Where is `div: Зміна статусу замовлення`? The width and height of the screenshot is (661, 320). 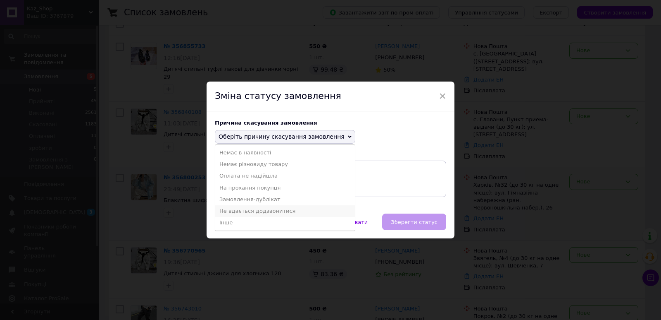 div: Зміна статусу замовлення is located at coordinates (331, 96).